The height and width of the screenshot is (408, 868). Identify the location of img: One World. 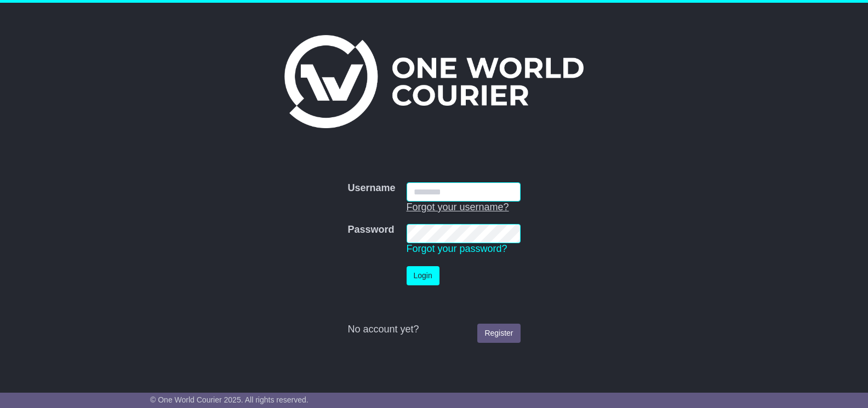
(434, 81).